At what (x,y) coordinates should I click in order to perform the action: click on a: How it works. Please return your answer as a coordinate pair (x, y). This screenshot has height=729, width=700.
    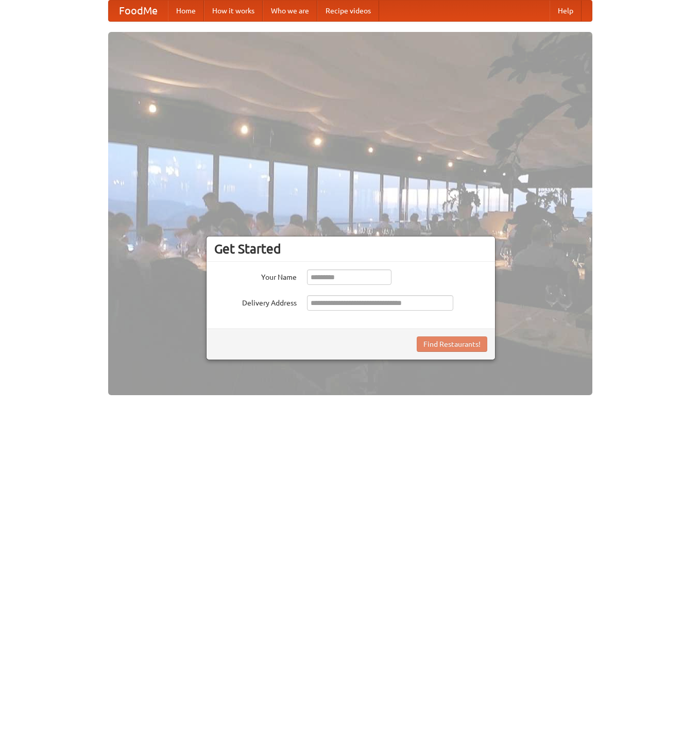
    Looking at the image, I should click on (234, 11).